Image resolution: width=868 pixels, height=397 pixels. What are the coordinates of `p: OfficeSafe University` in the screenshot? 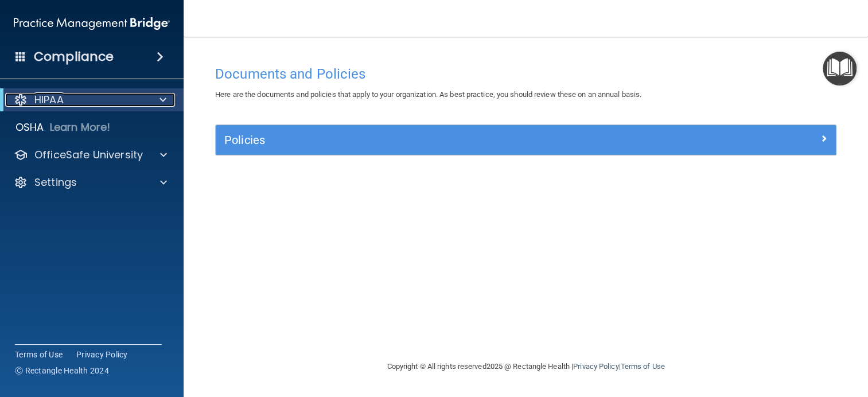 It's located at (88, 155).